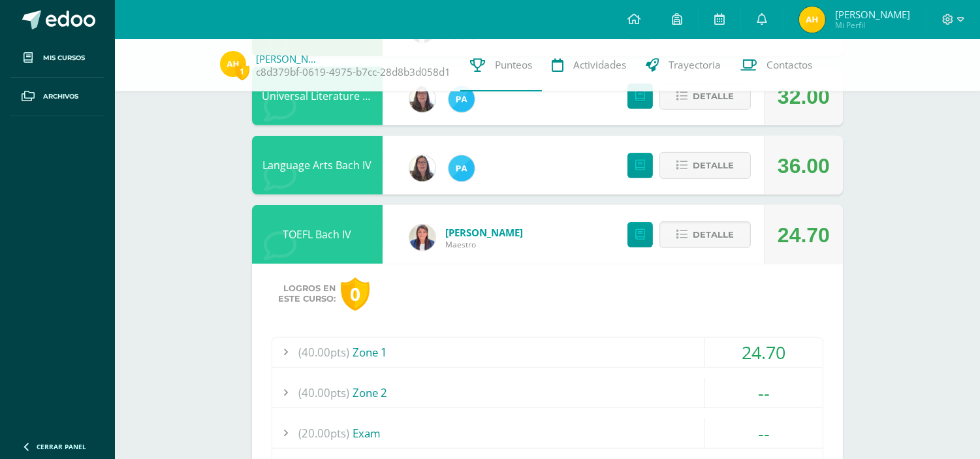 The height and width of the screenshot is (459, 980). What do you see at coordinates (423, 237) in the screenshot?
I see `img: 5d896099ce1ab16194988cf13304e6d9.png` at bounding box center [423, 237].